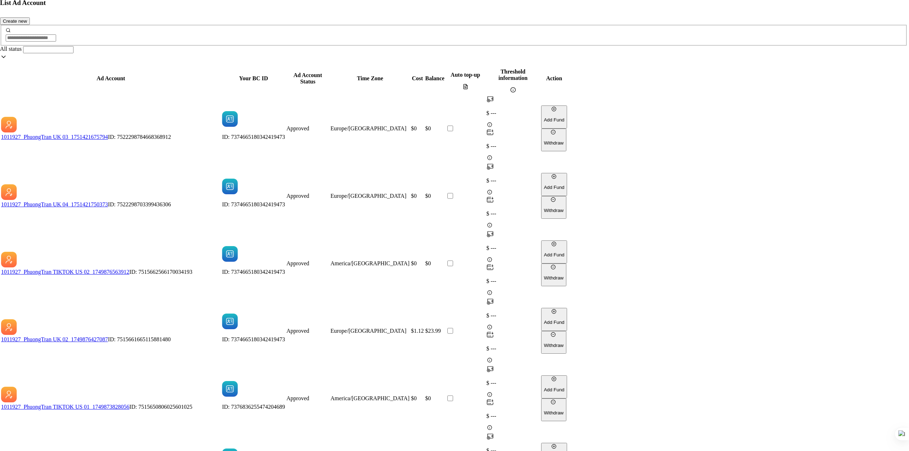 This screenshot has height=451, width=909. Describe the element at coordinates (308, 78) in the screenshot. I see `span: Ad Account Status` at that location.